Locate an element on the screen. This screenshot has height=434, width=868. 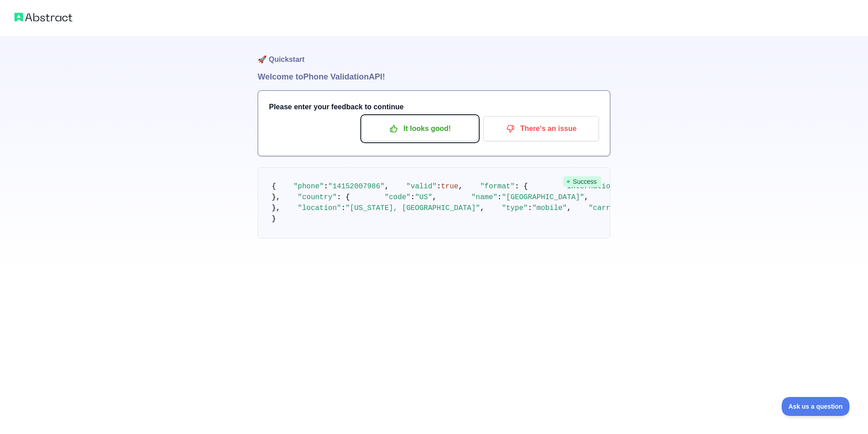
h3: Please enter your feedback to continue is located at coordinates (434, 107).